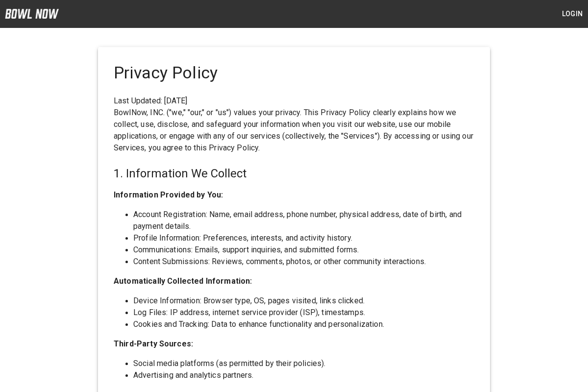 The width and height of the screenshot is (588, 392). I want to click on strong: Automatically Collected Information:, so click(183, 281).